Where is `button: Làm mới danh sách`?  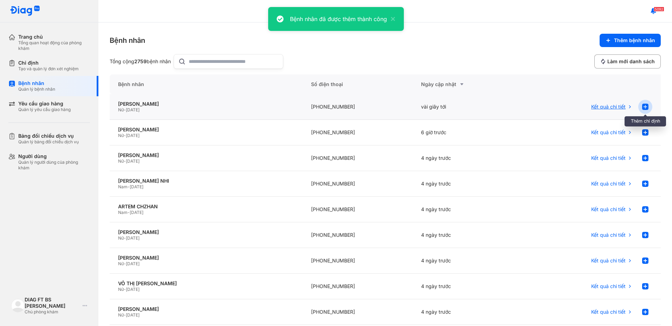 button: Làm mới danh sách is located at coordinates (628, 62).